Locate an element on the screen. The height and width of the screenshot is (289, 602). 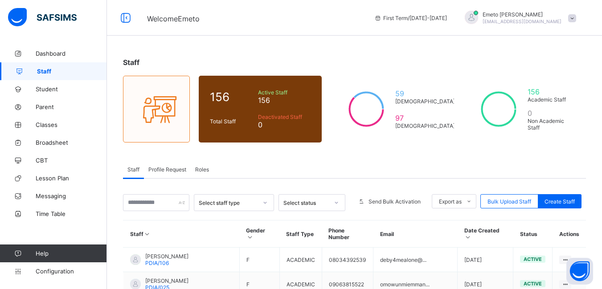
span: session/term information is located at coordinates (411, 18).